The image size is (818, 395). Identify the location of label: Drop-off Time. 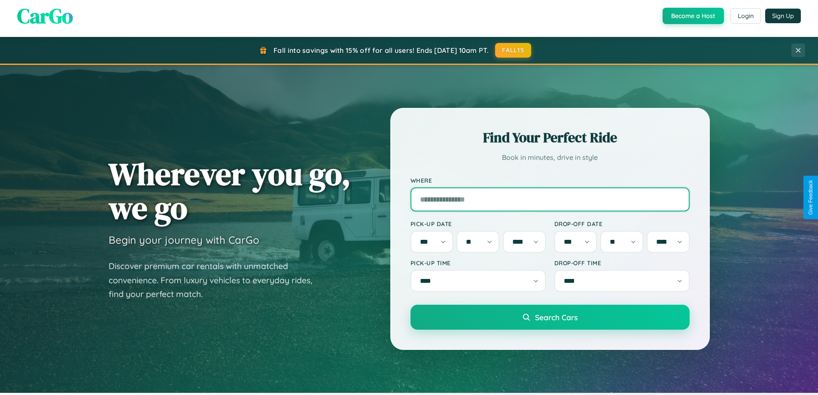
(622, 262).